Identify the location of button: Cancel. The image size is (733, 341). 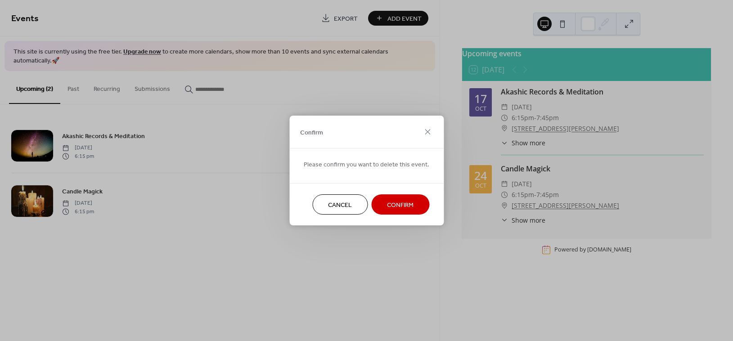
(340, 204).